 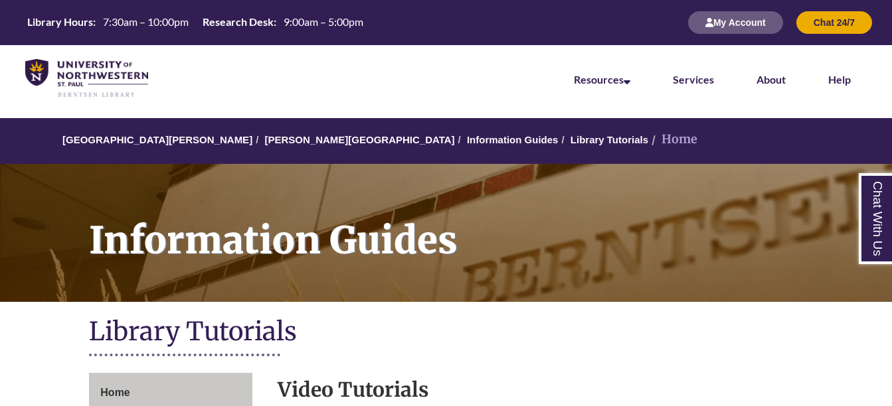 I want to click on a: Services, so click(x=693, y=79).